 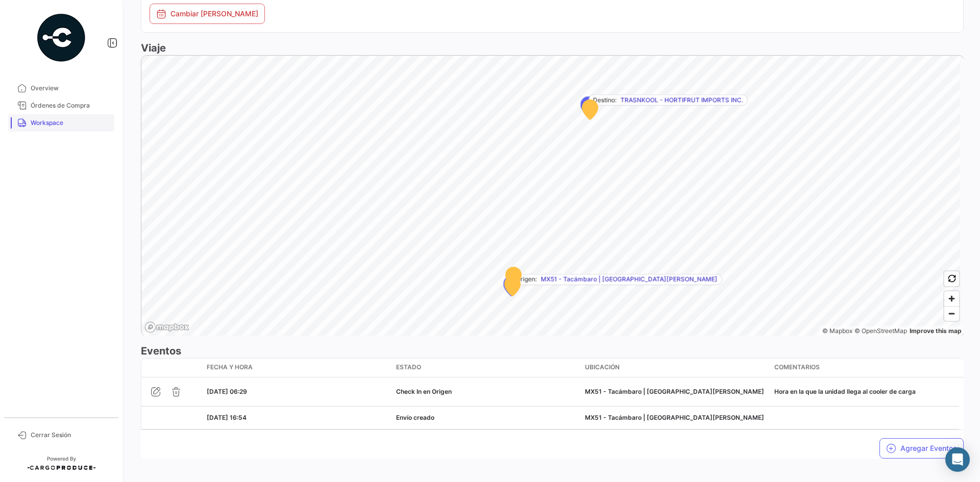 I want to click on span: Órdenes de Compra, so click(x=70, y=106).